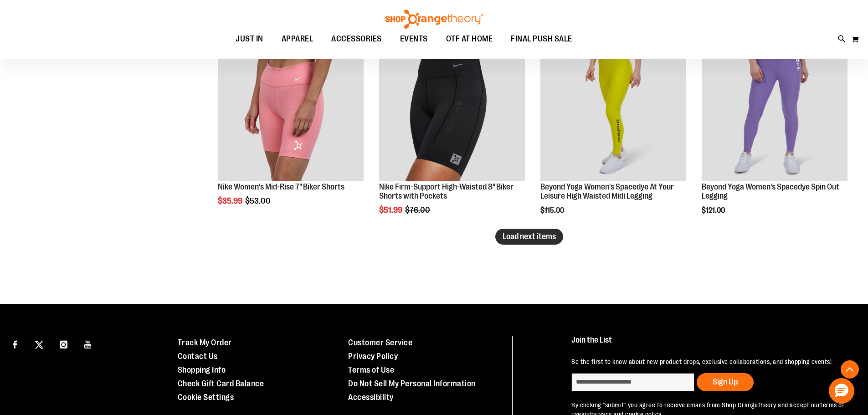 This screenshot has height=415, width=868. What do you see at coordinates (373, 356) in the screenshot?
I see `a: Privacy Policy` at bounding box center [373, 356].